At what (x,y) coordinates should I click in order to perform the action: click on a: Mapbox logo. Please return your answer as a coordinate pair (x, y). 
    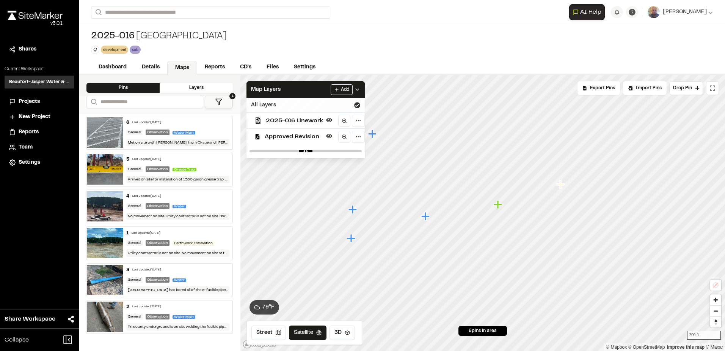
    Looking at the image, I should click on (259, 344).